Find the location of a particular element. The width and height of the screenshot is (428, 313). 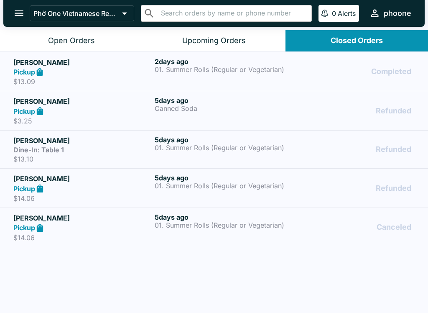

strong: Dine-In: Table 1 is located at coordinates (38, 150).